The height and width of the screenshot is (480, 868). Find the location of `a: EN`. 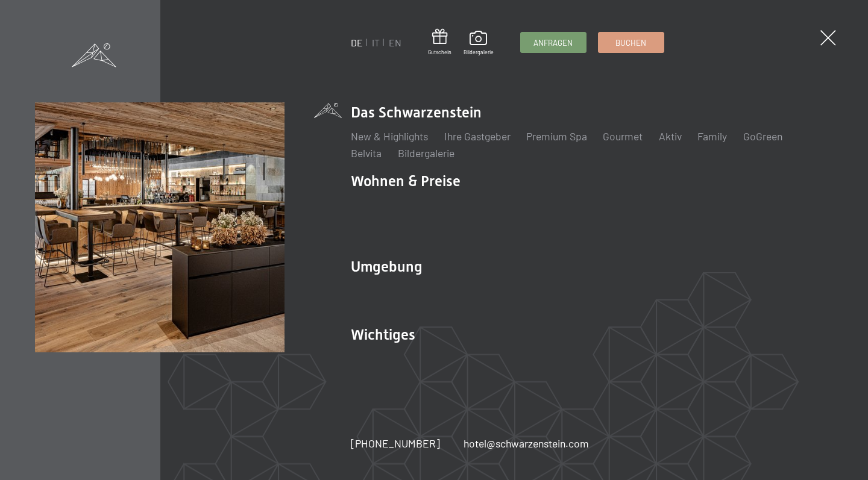

a: EN is located at coordinates (395, 43).